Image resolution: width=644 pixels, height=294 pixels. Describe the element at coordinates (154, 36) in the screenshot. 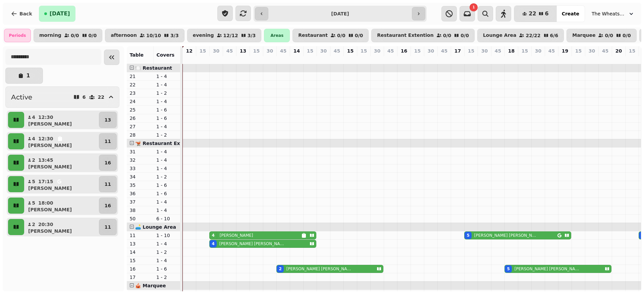

I see `p: 10 / 10` at that location.